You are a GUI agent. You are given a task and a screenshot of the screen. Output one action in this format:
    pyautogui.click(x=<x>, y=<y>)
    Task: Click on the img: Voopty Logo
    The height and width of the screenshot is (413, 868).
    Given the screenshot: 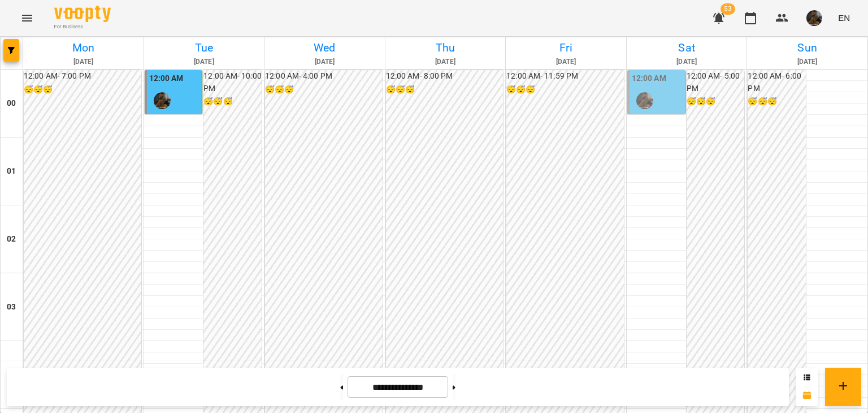 What is the action you would take?
    pyautogui.click(x=83, y=13)
    